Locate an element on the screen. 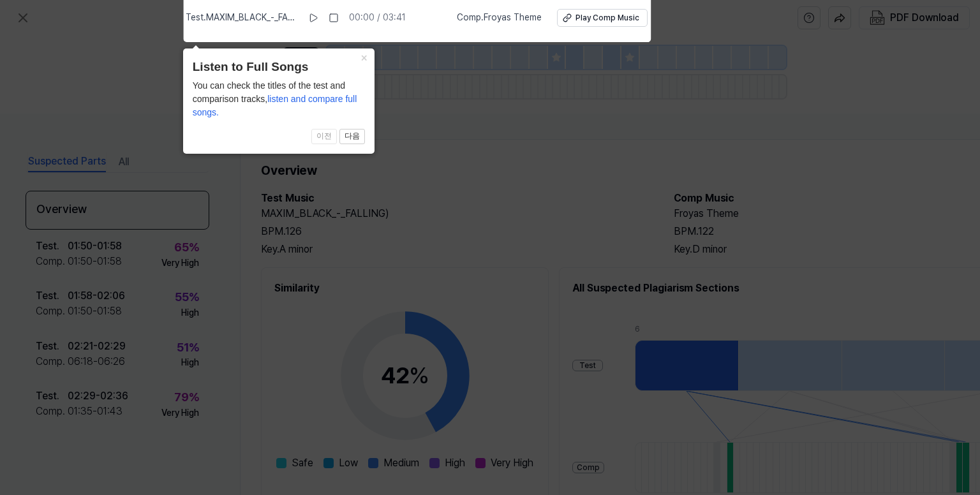 The height and width of the screenshot is (495, 980). button: Close is located at coordinates (364, 57).